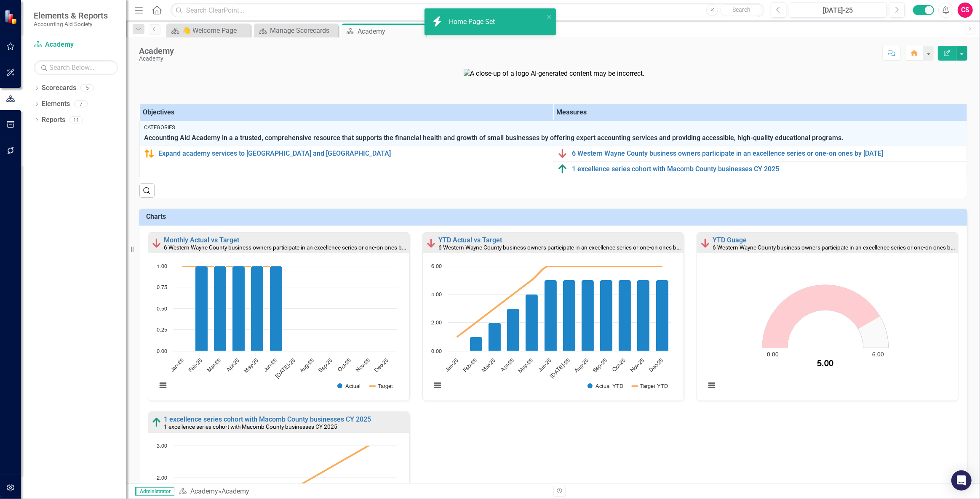 The height and width of the screenshot is (499, 980). What do you see at coordinates (476, 344) in the screenshot?
I see `path: Feb-25, 1. Actual YTD.` at bounding box center [476, 344].